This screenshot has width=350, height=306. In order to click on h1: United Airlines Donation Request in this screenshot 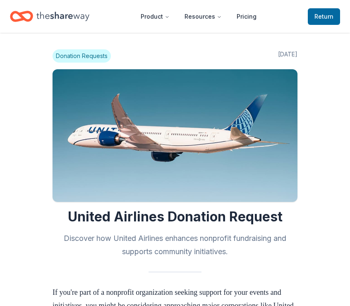, I will do `click(175, 217)`.